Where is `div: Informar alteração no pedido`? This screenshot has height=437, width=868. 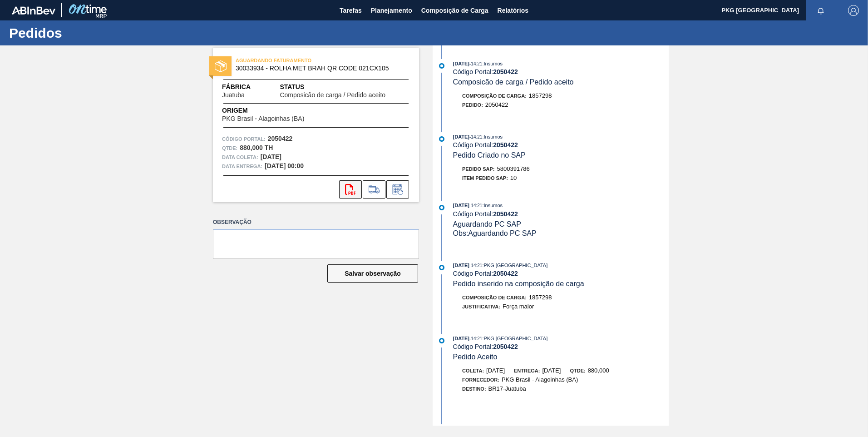 div: Informar alteração no pedido is located at coordinates (398, 189).